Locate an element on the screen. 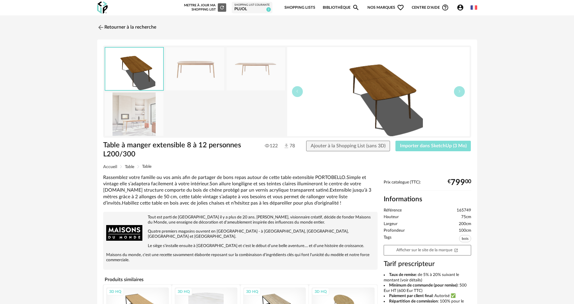  img: Téléchargements is located at coordinates (286, 146).